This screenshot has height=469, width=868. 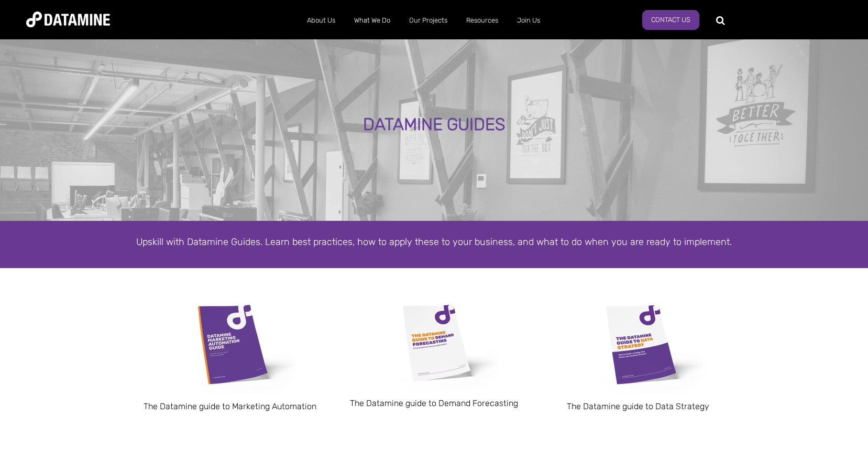 I want to click on img: Marketing Automation Cover, so click(x=230, y=344).